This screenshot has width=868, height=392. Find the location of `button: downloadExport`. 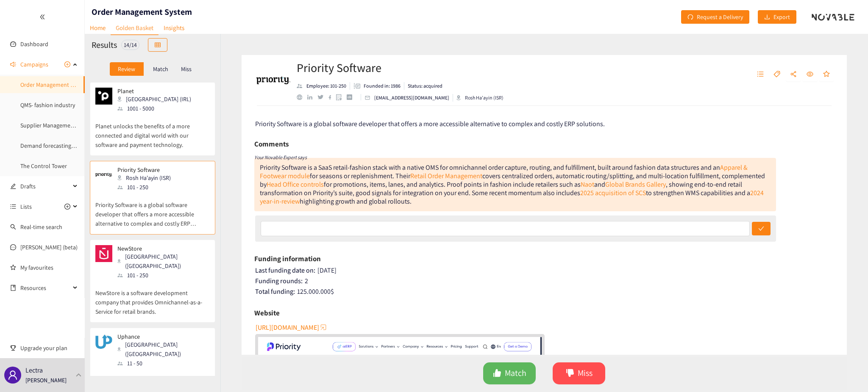

button: downloadExport is located at coordinates (777, 17).